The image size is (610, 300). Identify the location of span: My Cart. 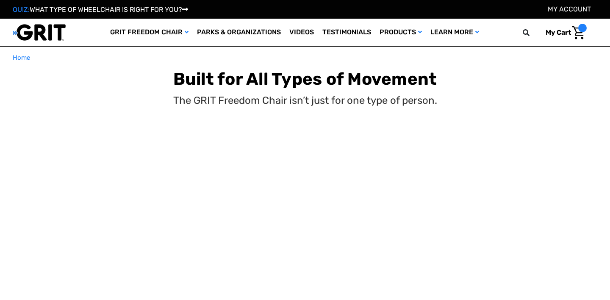
(559, 32).